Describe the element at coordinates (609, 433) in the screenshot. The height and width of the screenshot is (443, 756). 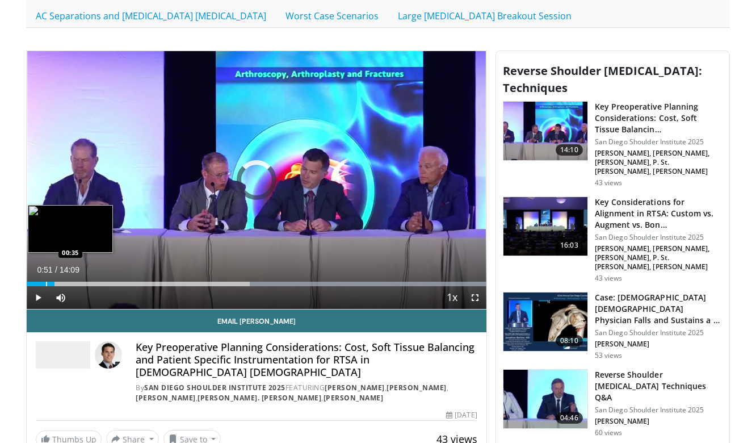
I see `p: 60 views` at that location.